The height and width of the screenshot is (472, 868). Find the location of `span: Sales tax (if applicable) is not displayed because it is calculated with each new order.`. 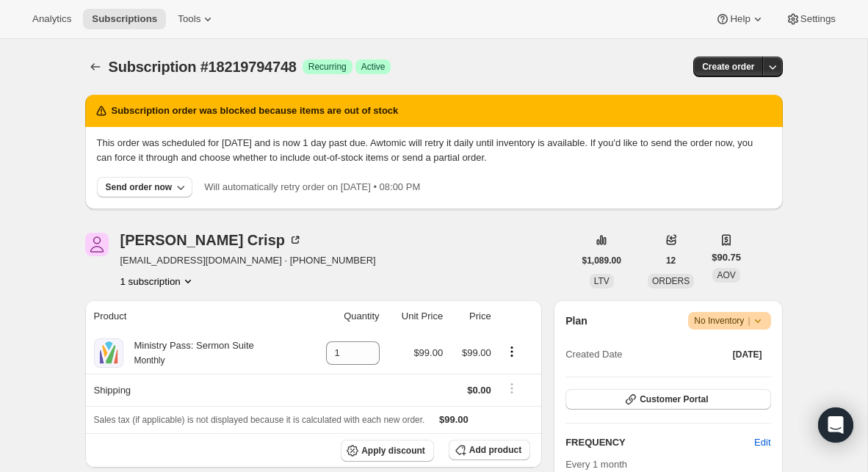

span: Sales tax (if applicable) is not displayed because it is calculated with each new order. is located at coordinates (259, 420).